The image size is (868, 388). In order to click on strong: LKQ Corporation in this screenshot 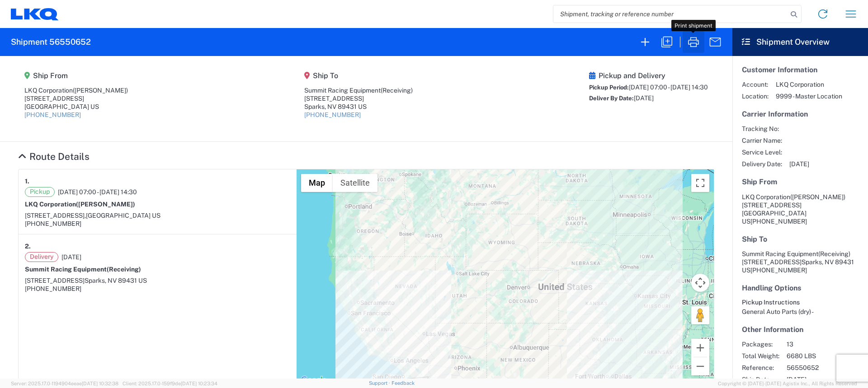, I will do `click(80, 204)`.